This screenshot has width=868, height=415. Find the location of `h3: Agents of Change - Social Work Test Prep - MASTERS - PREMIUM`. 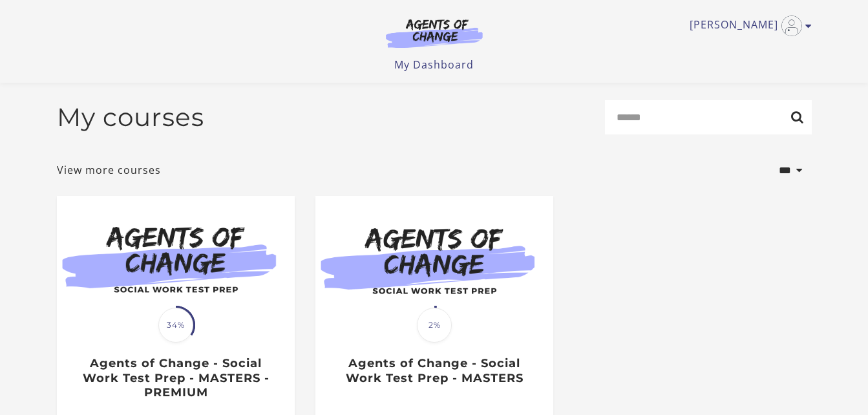

h3: Agents of Change - Social Work Test Prep - MASTERS - PREMIUM is located at coordinates (175, 378).